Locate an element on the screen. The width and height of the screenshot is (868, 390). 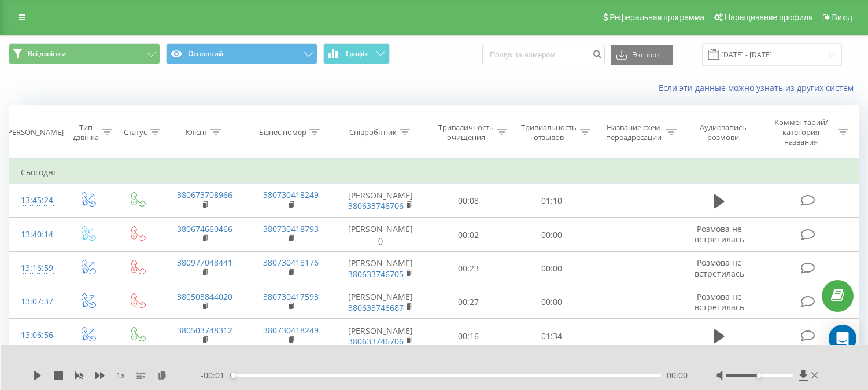
font: Если эти данные можно узнать из других систем is located at coordinates (756, 87).